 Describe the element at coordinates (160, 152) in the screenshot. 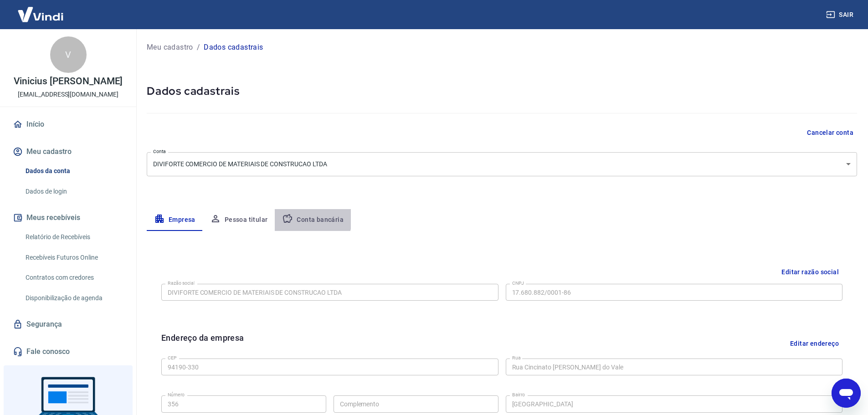

I see `label: Conta` at that location.